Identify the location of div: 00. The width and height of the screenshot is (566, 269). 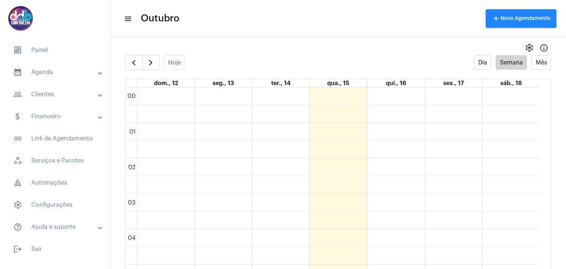
(132, 96).